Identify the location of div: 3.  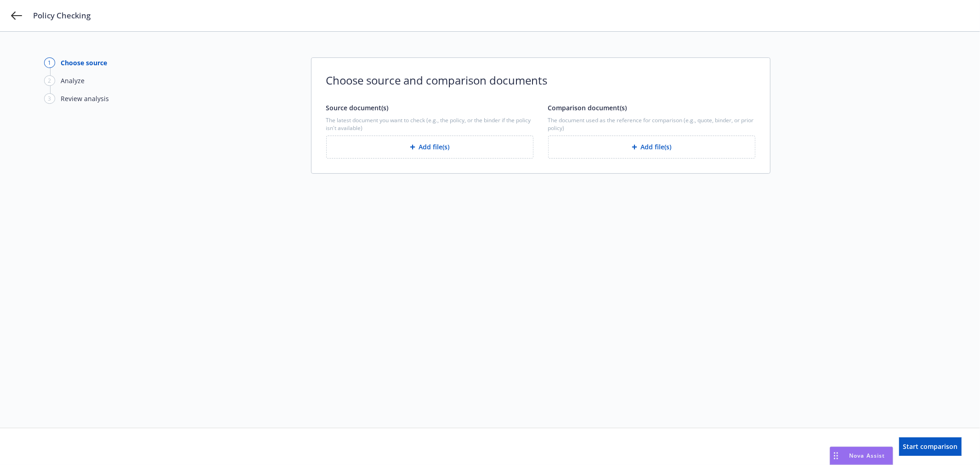
(49, 98).